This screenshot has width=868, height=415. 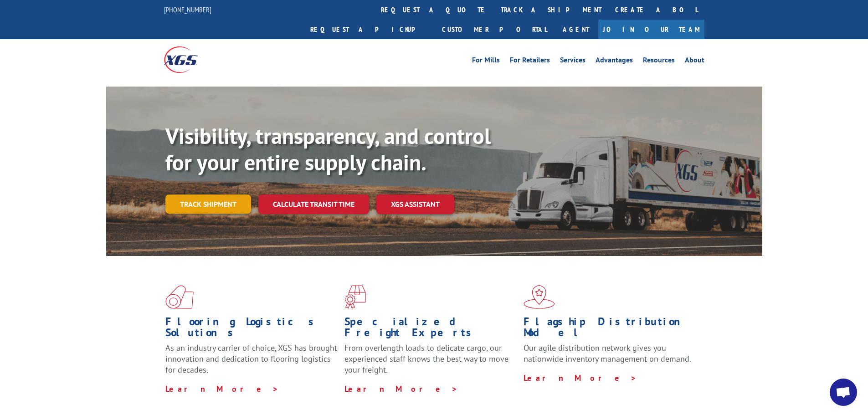 I want to click on img: xgs-icon-flagship-distribution-model-red, so click(x=539, y=297).